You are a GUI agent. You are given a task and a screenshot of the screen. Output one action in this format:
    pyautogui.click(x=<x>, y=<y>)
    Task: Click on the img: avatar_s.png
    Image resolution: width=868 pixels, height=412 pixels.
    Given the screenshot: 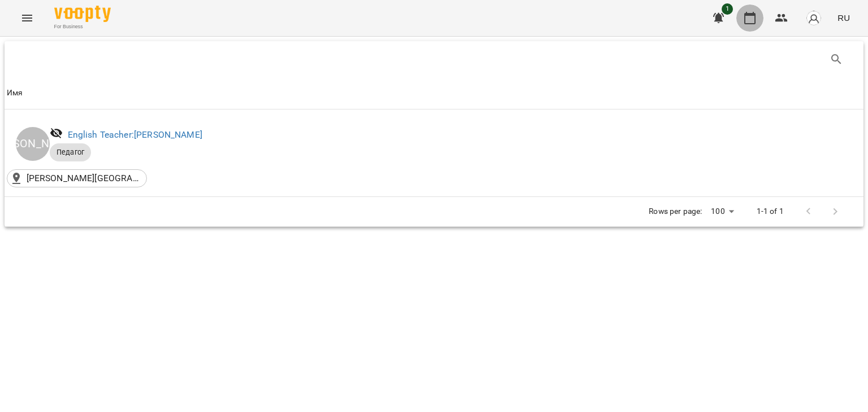 What is the action you would take?
    pyautogui.click(x=813, y=18)
    